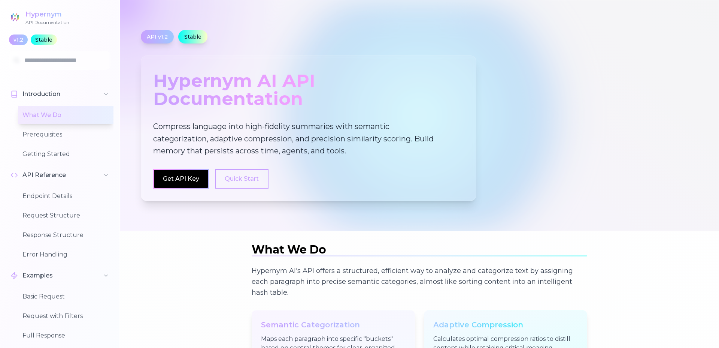 The width and height of the screenshot is (719, 348). I want to click on button: Quick Start, so click(242, 179).